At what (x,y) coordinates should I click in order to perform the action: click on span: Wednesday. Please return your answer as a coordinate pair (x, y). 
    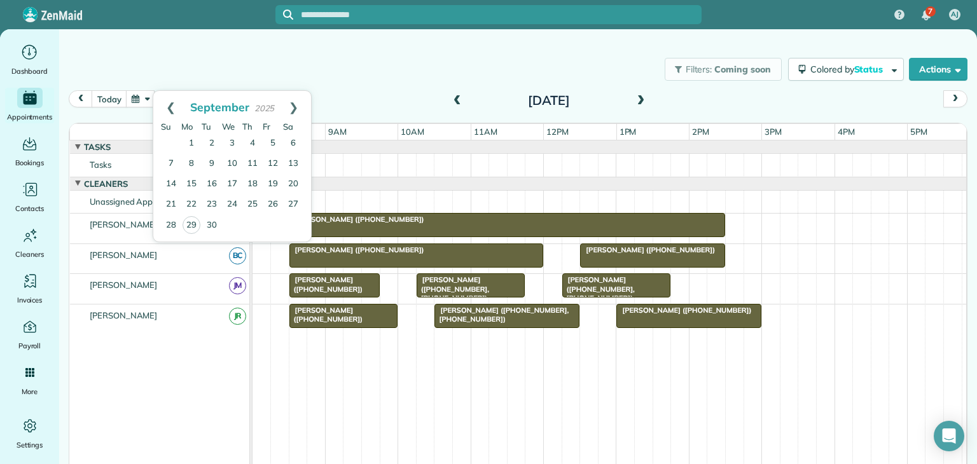
    Looking at the image, I should click on (228, 127).